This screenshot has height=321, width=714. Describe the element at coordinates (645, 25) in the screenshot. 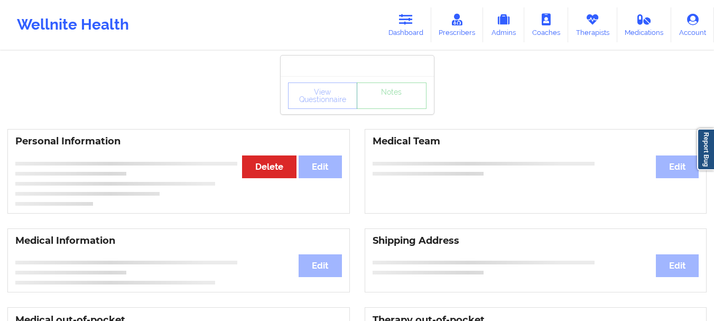

I see `a: Medications` at that location.